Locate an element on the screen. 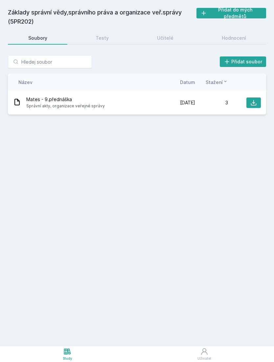  div: Soubory is located at coordinates (38, 38).